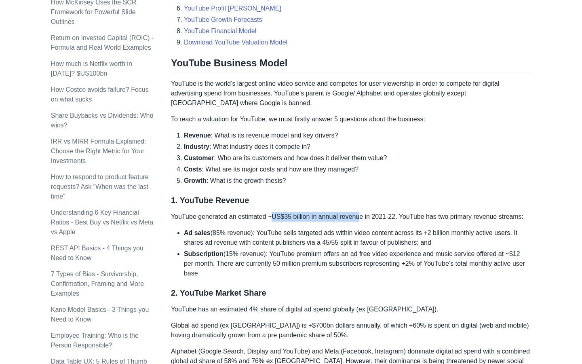 Image resolution: width=582 pixels, height=364 pixels. Describe the element at coordinates (100, 186) in the screenshot. I see `a: How to respond to product feature requests? Ask “When was the last time”` at that location.